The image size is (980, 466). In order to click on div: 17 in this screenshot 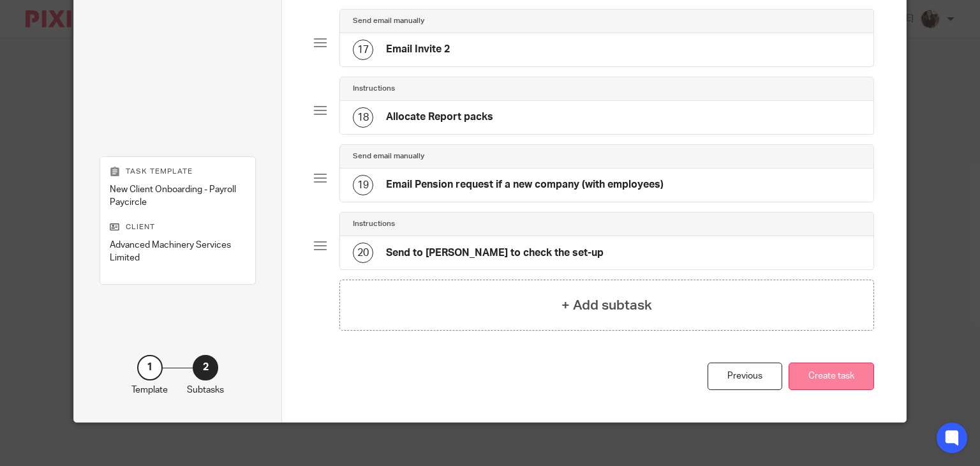, I will do `click(363, 50)`.